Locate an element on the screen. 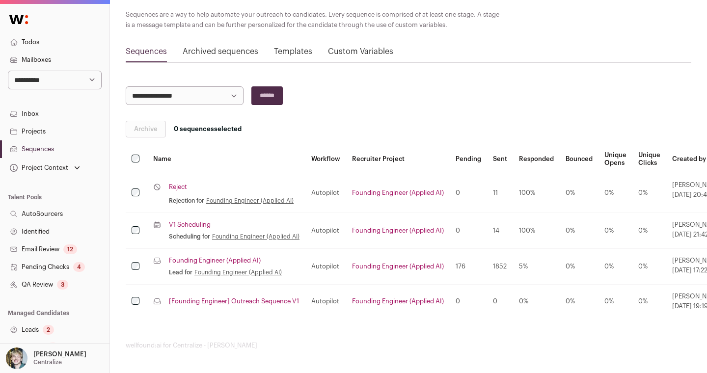  th: Workflow is located at coordinates (325, 159).